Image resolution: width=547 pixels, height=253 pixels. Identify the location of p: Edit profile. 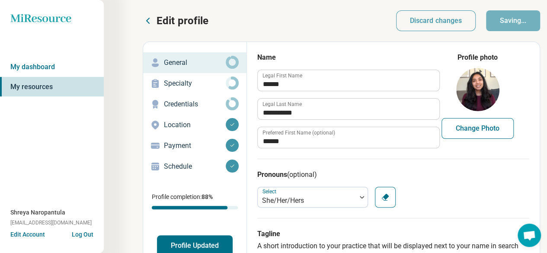
(182, 21).